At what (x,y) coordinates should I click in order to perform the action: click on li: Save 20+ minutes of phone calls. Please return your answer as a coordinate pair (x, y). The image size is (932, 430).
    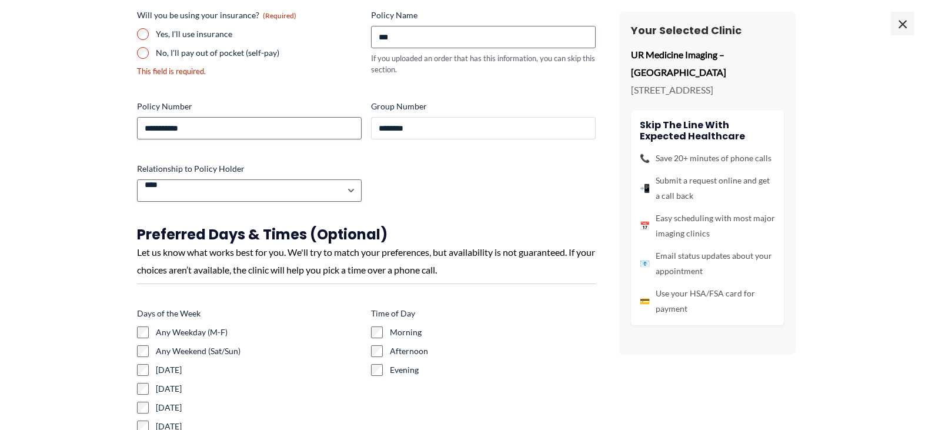
    Looking at the image, I should click on (708, 158).